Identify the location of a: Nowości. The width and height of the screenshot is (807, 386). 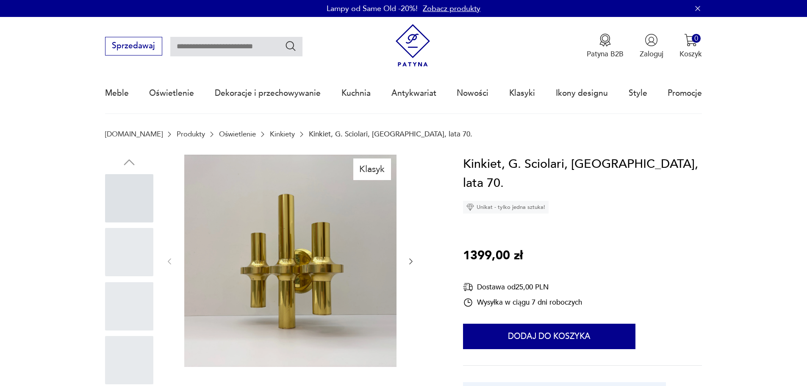
(473, 93).